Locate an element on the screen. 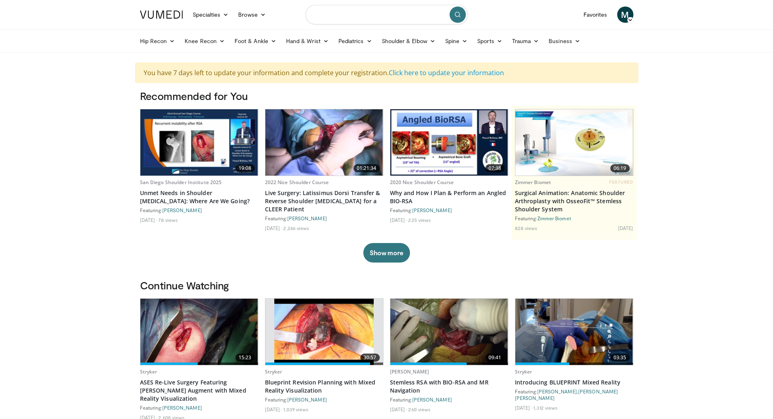 This screenshot has height=419, width=773. a: 03:35 is located at coordinates (574, 331).